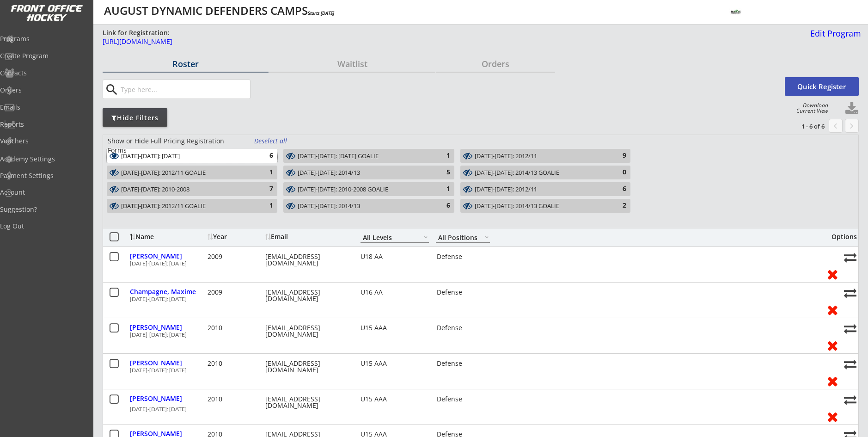 Image resolution: width=868 pixels, height=437 pixels. Describe the element at coordinates (617, 156) in the screenshot. I see `div: 9` at that location.